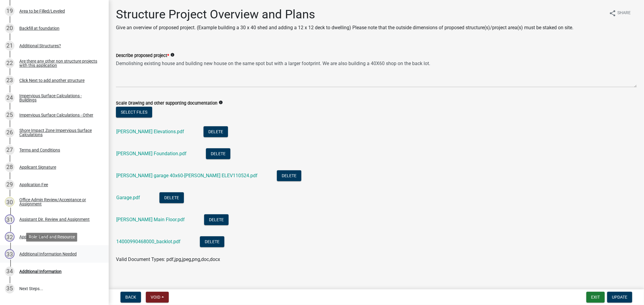 This screenshot has width=644, height=305. Describe the element at coordinates (52, 81) in the screenshot. I see `div: Click Next to add another structure` at that location.